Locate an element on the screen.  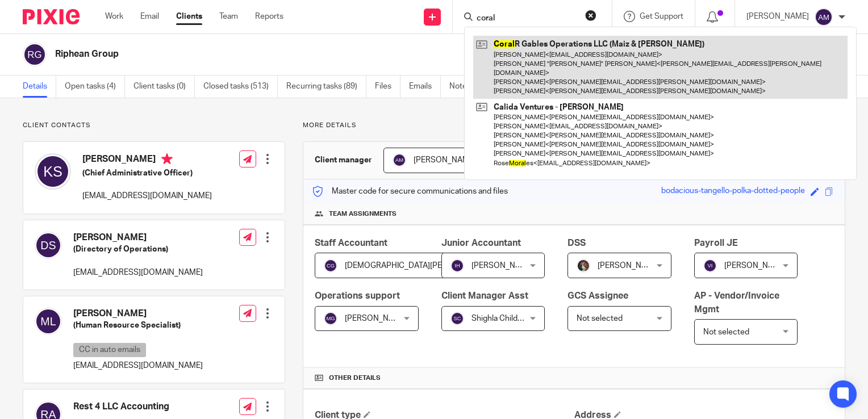
img: Pixie is located at coordinates (51, 17).